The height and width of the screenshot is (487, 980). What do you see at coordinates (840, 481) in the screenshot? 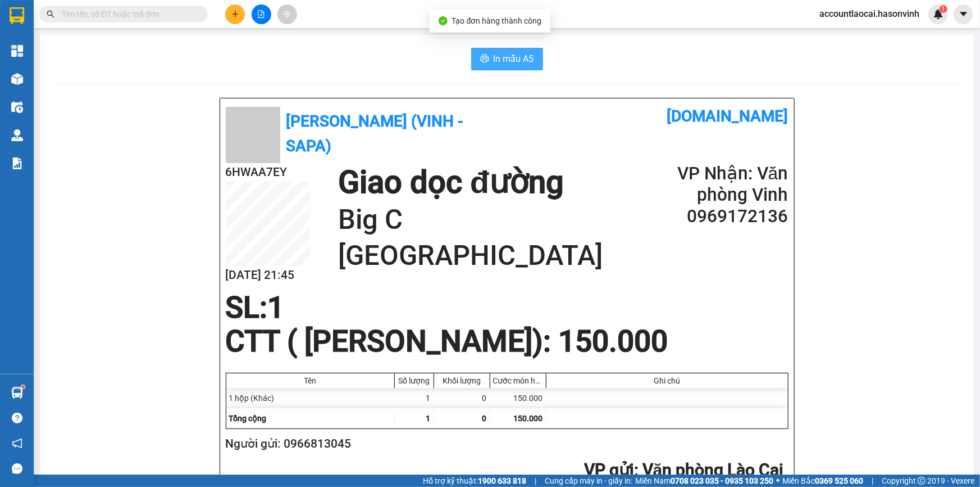
I see `strong: 0369 525 060` at bounding box center [840, 481].